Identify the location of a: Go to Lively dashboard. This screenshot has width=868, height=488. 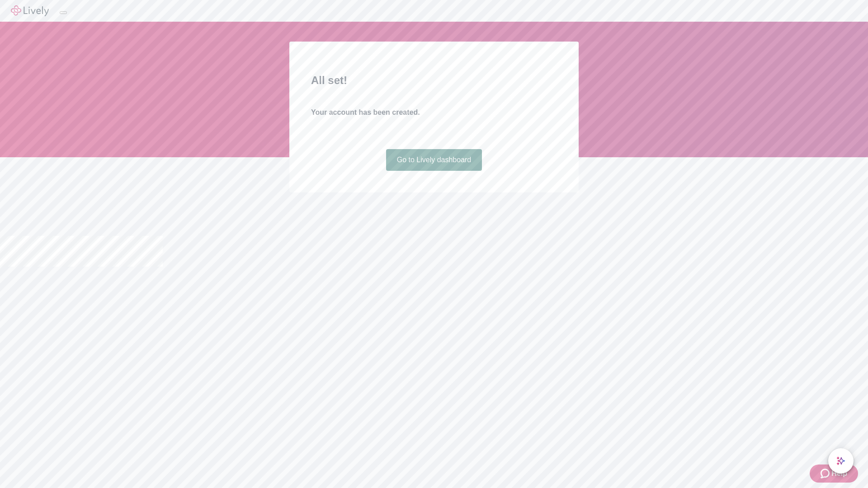
(434, 160).